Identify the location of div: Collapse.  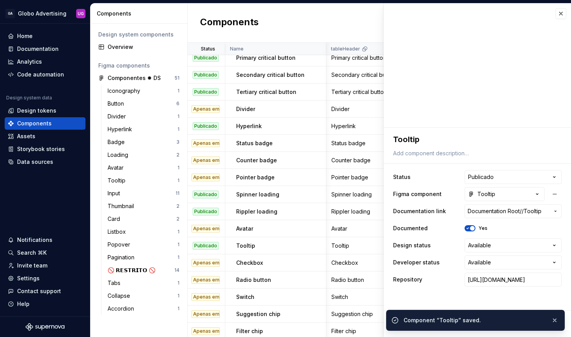
(120, 296).